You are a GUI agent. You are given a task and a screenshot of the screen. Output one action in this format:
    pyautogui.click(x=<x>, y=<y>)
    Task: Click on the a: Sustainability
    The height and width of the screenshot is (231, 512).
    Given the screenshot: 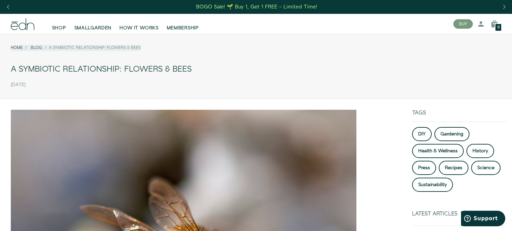 What is the action you would take?
    pyautogui.click(x=432, y=185)
    